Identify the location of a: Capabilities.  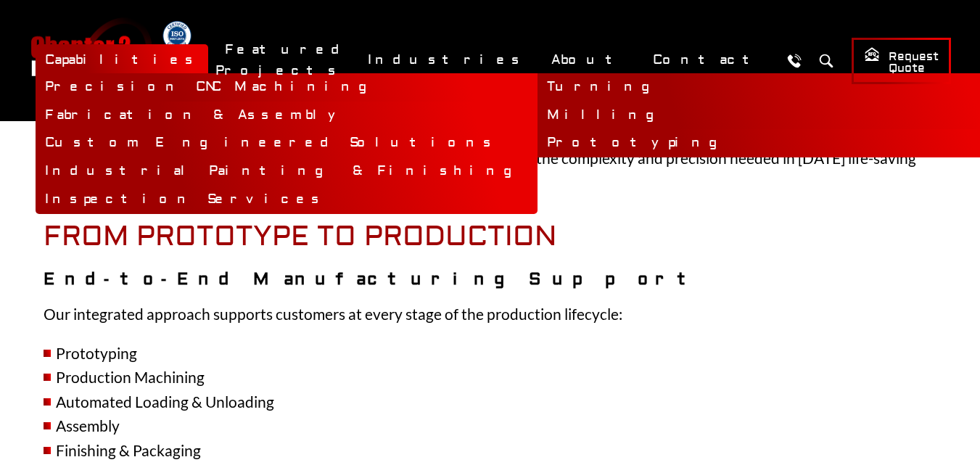
(122, 60).